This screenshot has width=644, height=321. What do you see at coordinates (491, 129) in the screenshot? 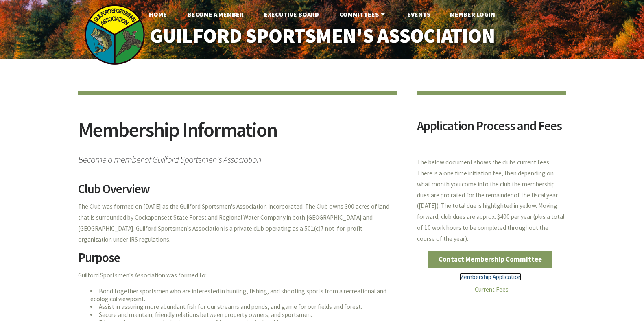
I see `h2: Application Process and Fees` at bounding box center [491, 129].